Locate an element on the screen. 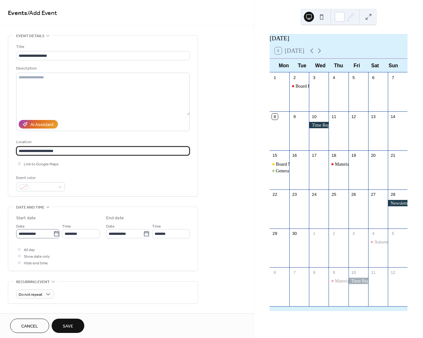 The width and height of the screenshot is (423, 338). div: Tue is located at coordinates (302, 65).